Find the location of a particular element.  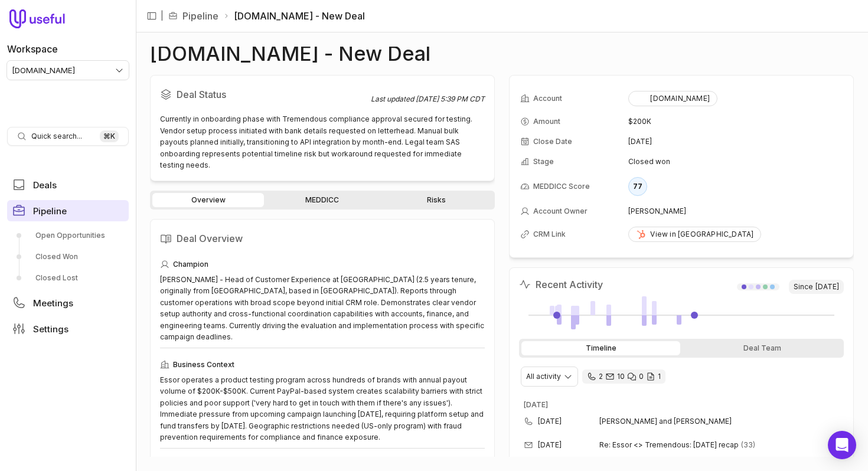

div: Deal Team is located at coordinates (762, 348).